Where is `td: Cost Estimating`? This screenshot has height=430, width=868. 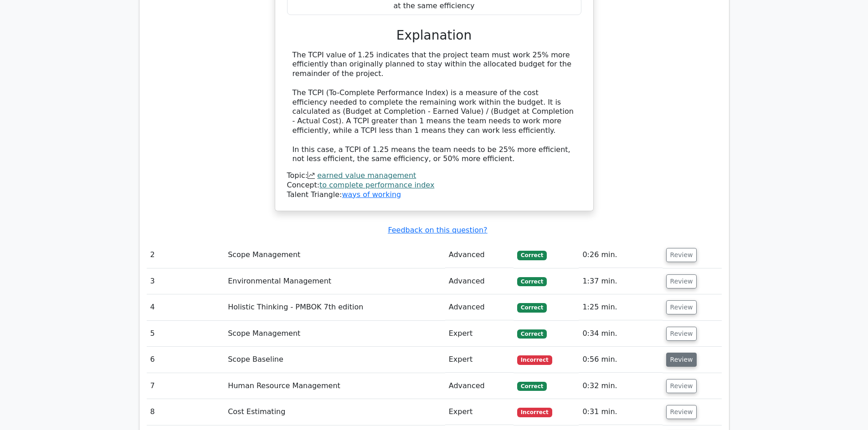 td: Cost Estimating is located at coordinates (334, 412).